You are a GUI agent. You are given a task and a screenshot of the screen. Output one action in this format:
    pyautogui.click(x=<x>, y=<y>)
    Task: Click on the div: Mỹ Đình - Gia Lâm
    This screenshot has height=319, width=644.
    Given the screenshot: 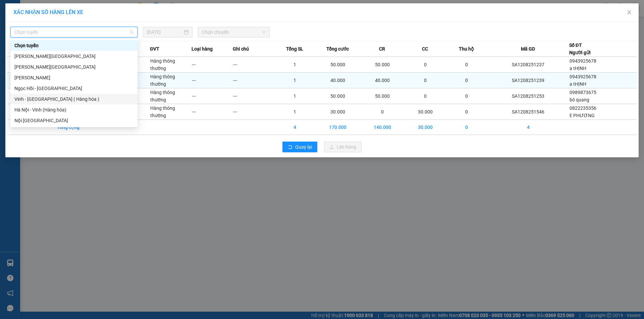 What is the action you would take?
    pyautogui.click(x=74, y=67)
    